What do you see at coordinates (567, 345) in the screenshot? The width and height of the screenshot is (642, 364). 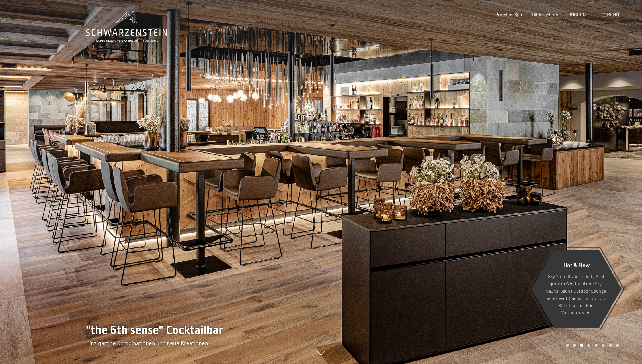 I see `div: Carousel Page 1` at bounding box center [567, 345].